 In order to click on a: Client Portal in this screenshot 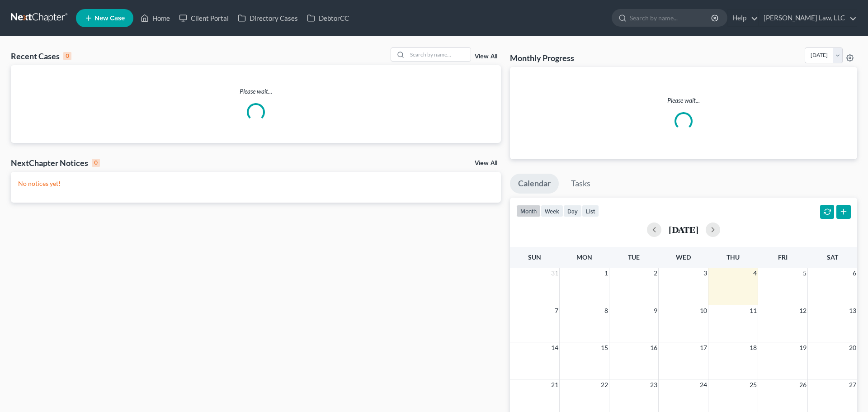, I will do `click(204, 18)`.